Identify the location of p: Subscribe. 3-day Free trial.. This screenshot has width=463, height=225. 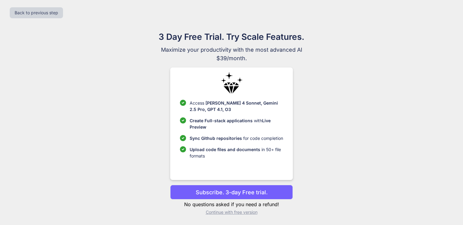
(232, 193).